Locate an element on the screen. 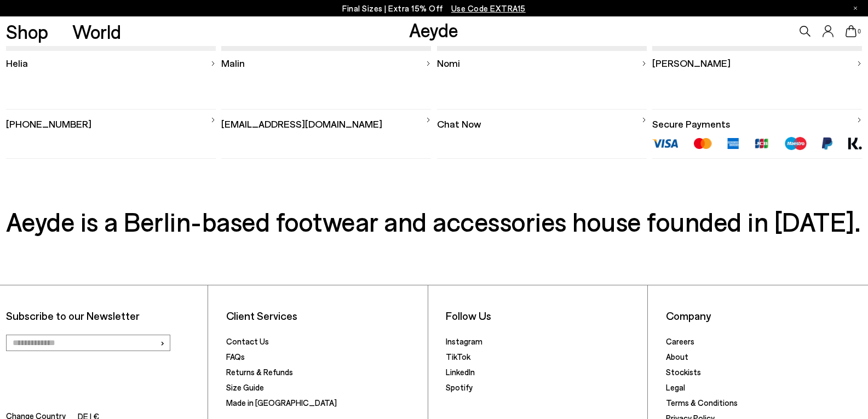 This screenshot has height=419, width=868. a: Stockists is located at coordinates (683, 372).